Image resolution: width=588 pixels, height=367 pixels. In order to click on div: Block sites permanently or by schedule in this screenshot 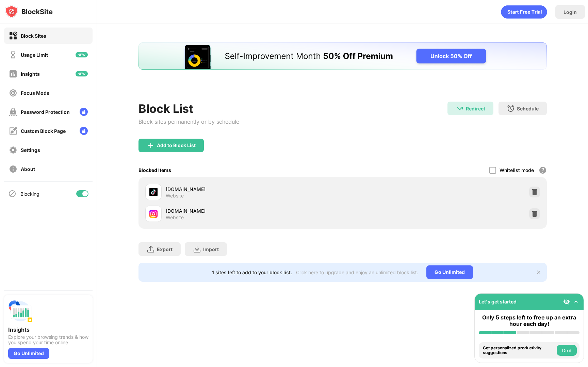, I will do `click(189, 122)`.